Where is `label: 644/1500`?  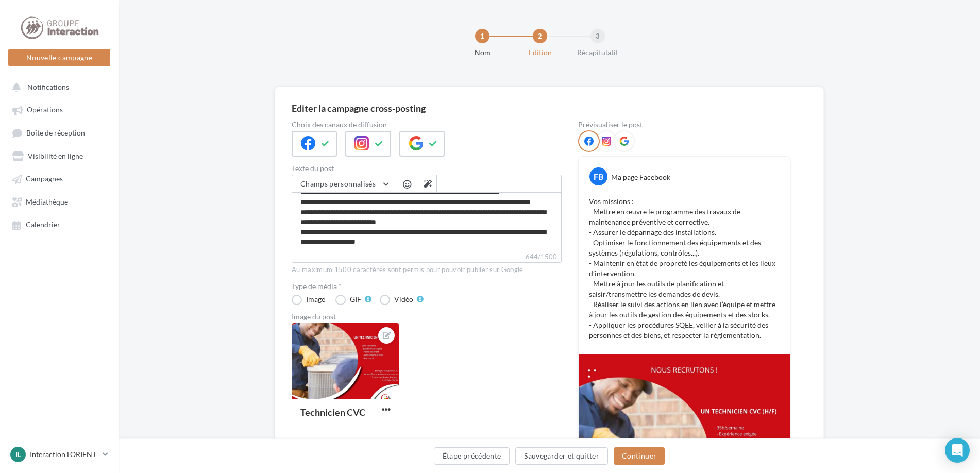
label: 644/1500 is located at coordinates (427, 257).